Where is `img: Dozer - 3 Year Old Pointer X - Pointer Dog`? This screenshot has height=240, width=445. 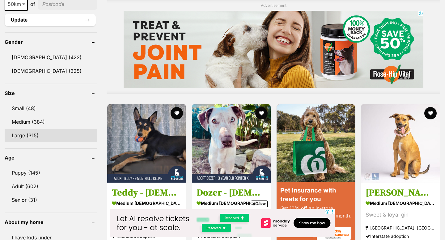
img: Dozer - 3 Year Old Pointer X - Pointer Dog is located at coordinates (231, 143).